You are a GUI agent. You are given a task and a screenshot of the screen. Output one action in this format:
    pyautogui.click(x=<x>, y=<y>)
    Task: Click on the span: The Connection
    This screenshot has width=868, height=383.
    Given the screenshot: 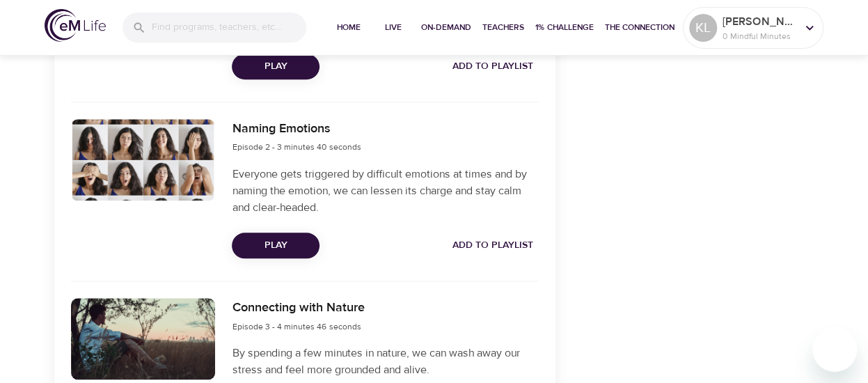 What is the action you would take?
    pyautogui.click(x=639, y=27)
    